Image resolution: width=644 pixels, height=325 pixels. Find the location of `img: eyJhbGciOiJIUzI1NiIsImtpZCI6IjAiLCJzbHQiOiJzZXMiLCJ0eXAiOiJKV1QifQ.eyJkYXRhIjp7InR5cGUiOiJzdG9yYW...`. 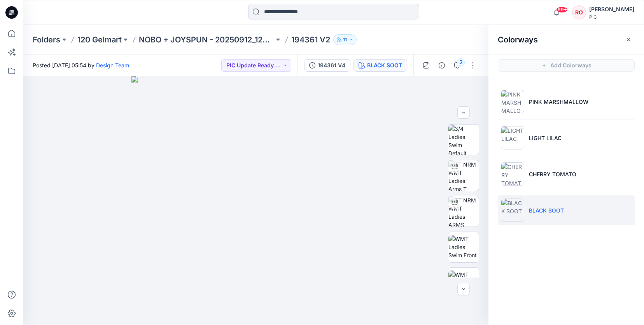

img: eyJhbGciOiJIUzI1NiIsImtpZCI6IjAiLCJzbHQiOiJzZXMiLCJ0eXAiOiJKV1QifQ.eyJkYXRhIjp7InR5cGUiOiJzdG9yYW... is located at coordinates (255, 200).